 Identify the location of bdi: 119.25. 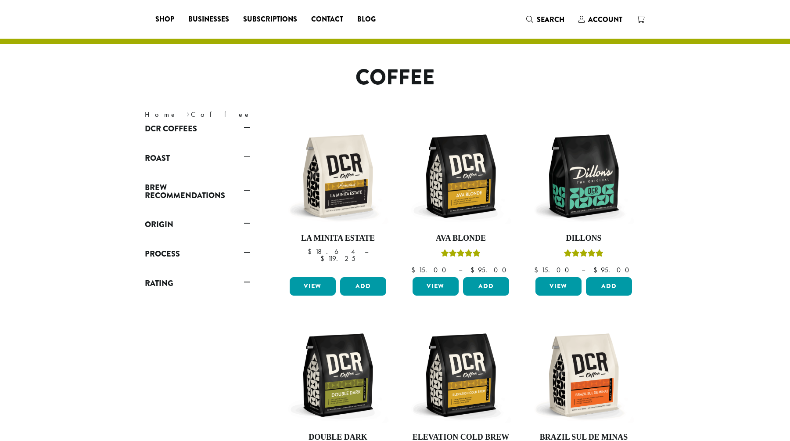
(338, 258).